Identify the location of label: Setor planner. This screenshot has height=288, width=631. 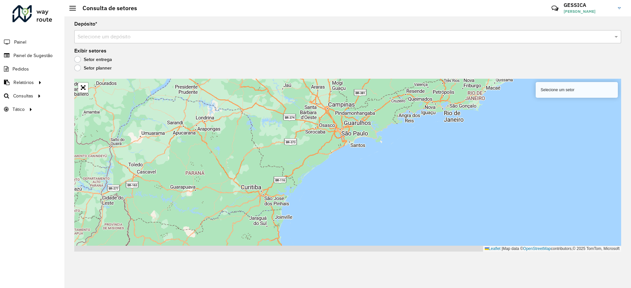
(93, 68).